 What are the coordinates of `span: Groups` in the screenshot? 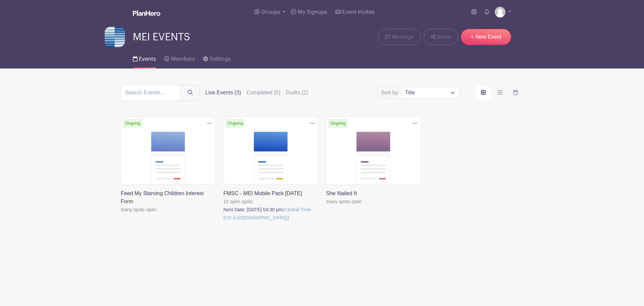 It's located at (271, 12).